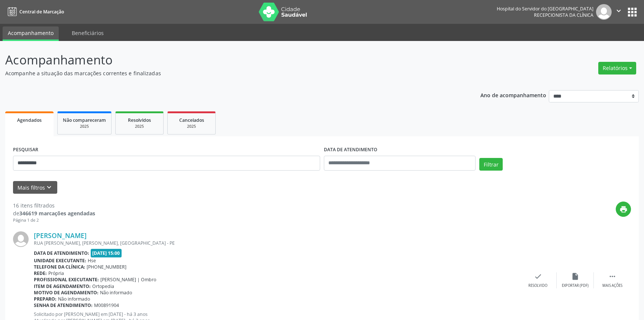  Describe the element at coordinates (26, 150) in the screenshot. I see `label: PESQUISAR` at that location.